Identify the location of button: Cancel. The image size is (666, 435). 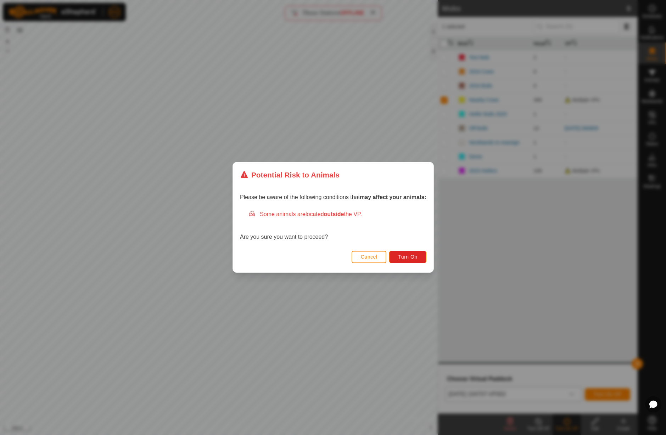
(369, 257).